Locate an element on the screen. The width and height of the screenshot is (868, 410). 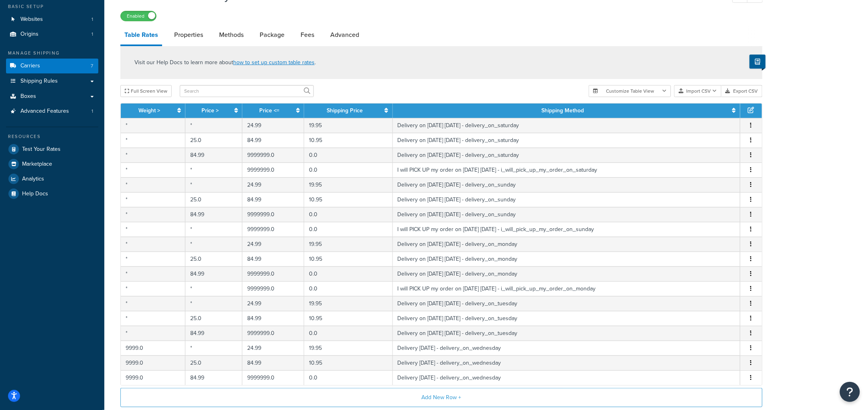
a: Advanced is located at coordinates (345, 35).